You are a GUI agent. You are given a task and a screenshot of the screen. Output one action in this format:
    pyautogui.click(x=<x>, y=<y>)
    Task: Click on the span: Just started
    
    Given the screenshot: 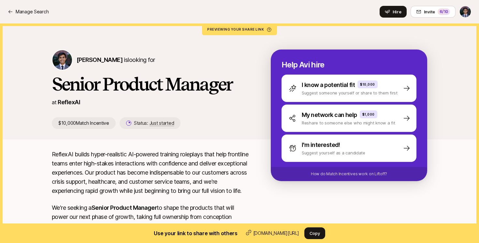 What is the action you would take?
    pyautogui.click(x=162, y=123)
    